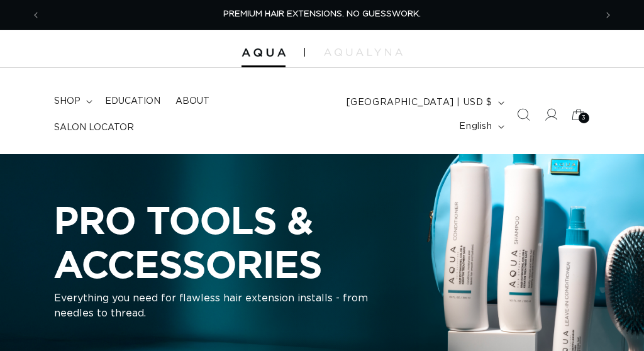  What do you see at coordinates (193, 101) in the screenshot?
I see `a: About` at bounding box center [193, 101].